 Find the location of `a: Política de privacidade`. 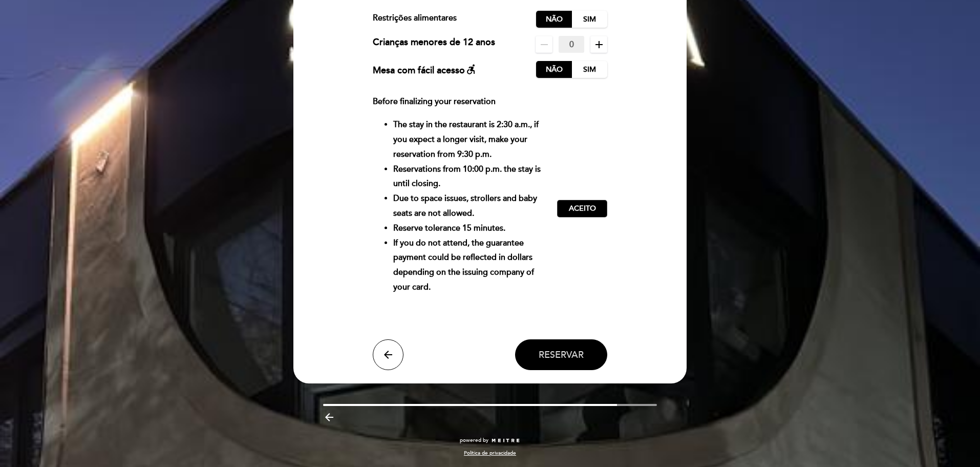

a: Política de privacidade is located at coordinates (490, 453).